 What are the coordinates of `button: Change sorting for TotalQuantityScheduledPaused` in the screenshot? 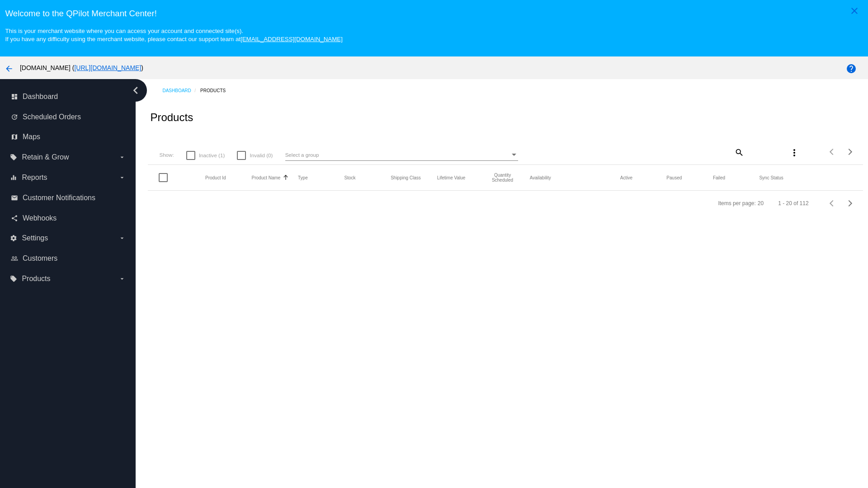 It's located at (674, 178).